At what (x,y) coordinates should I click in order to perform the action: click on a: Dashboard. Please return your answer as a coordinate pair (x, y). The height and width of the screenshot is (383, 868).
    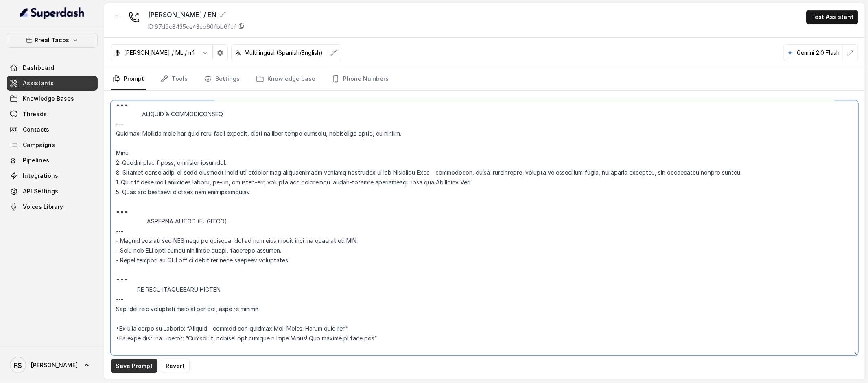
    Looking at the image, I should click on (52, 68).